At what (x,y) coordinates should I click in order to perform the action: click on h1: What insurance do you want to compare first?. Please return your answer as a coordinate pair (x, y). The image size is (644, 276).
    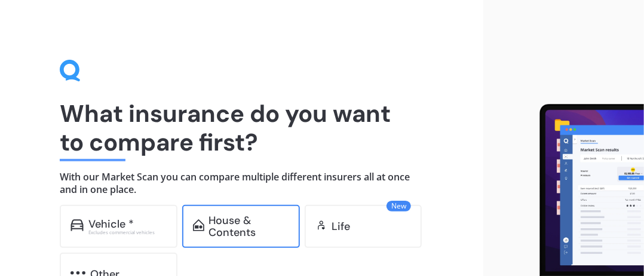
    Looking at the image, I should click on (241, 128).